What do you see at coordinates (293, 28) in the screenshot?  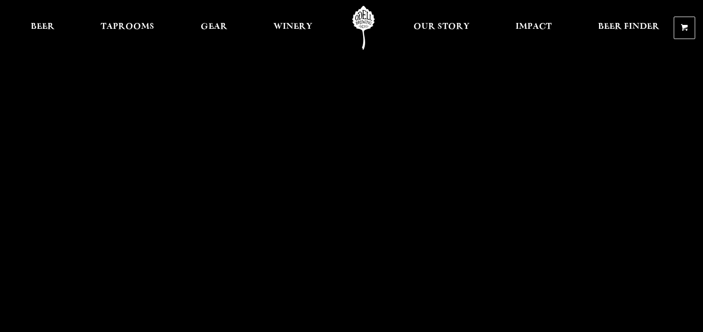 I see `a: Winery` at bounding box center [293, 28].